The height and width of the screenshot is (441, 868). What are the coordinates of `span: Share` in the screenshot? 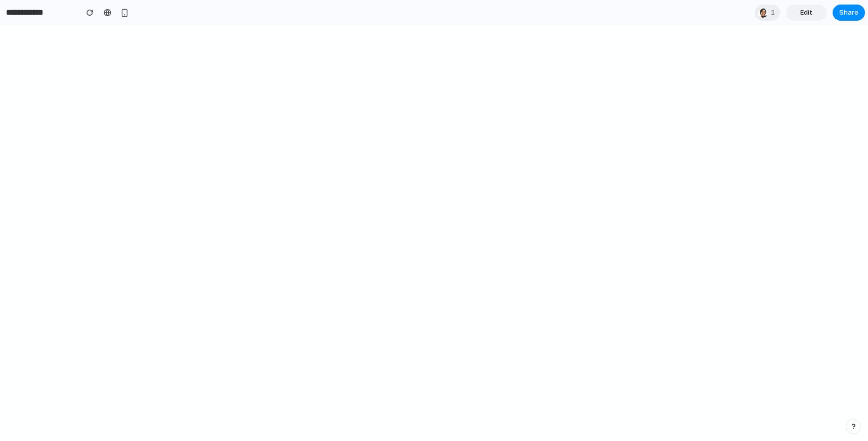 It's located at (849, 13).